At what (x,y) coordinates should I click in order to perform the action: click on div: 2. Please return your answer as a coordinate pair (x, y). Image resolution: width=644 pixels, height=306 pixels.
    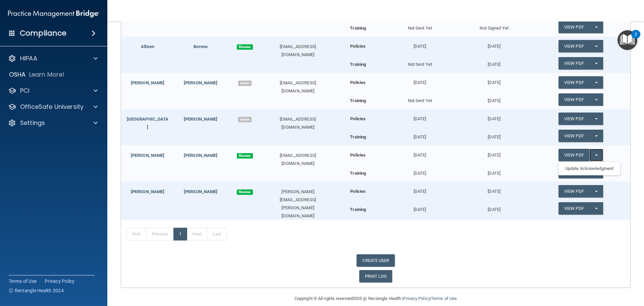
    Looking at the image, I should click on (636, 39).